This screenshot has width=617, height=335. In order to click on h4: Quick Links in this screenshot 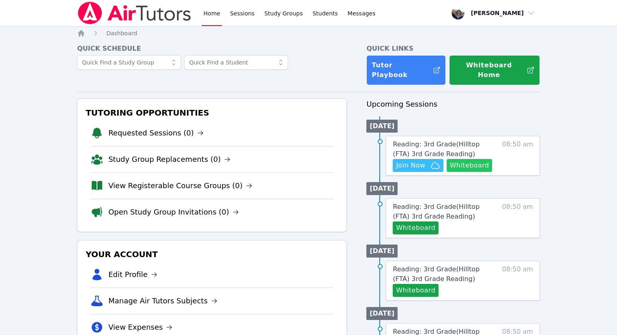, I will do `click(453, 49)`.